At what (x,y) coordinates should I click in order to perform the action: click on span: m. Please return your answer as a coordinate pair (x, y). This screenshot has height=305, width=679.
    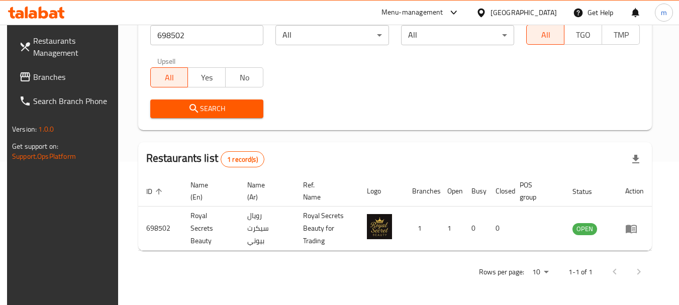
    Looking at the image, I should click on (664, 13).